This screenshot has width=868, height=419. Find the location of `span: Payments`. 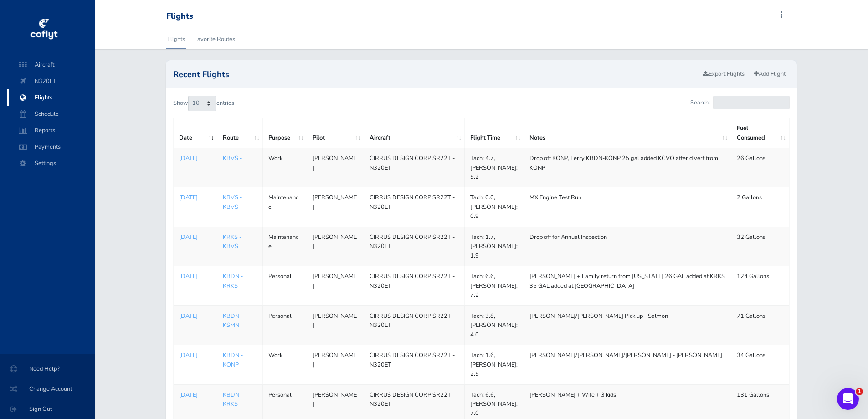

span: Payments is located at coordinates (51, 147).